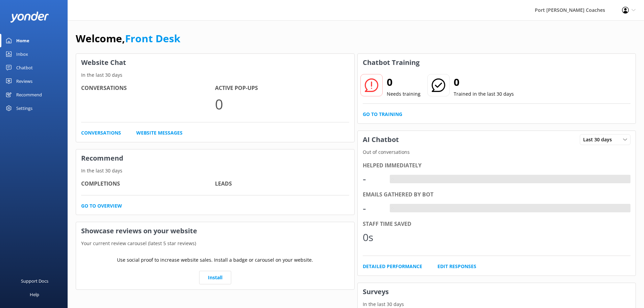 The width and height of the screenshot is (644, 308). I want to click on h4: Leads, so click(282, 184).